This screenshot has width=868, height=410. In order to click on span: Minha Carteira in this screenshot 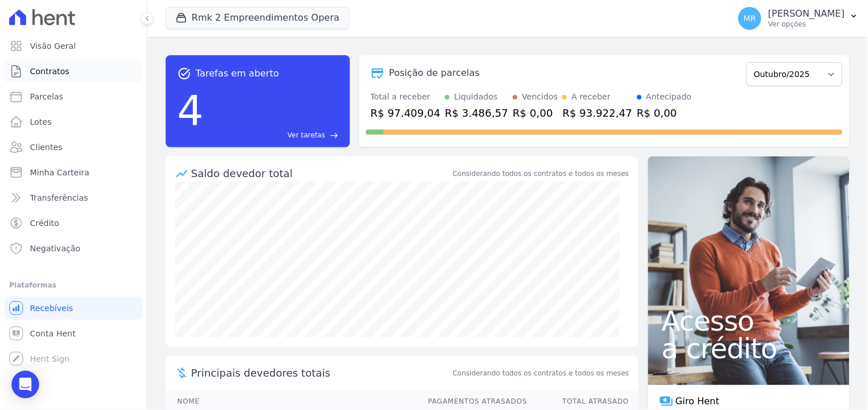, I will do `click(60, 173)`.